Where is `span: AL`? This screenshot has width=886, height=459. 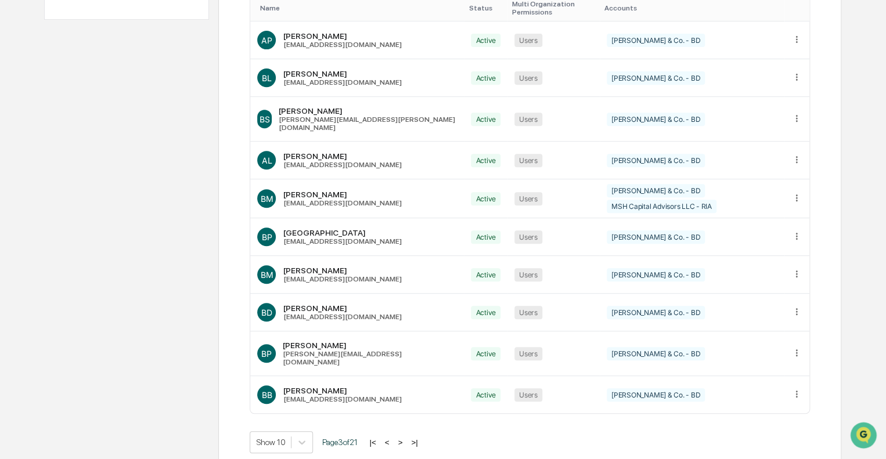 span: AL is located at coordinates (266, 160).